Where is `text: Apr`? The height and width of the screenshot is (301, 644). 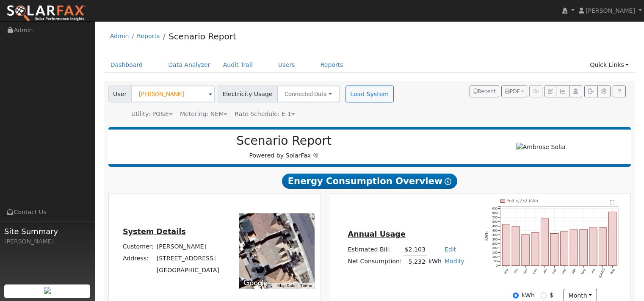
text: Apr is located at coordinates (573, 271).